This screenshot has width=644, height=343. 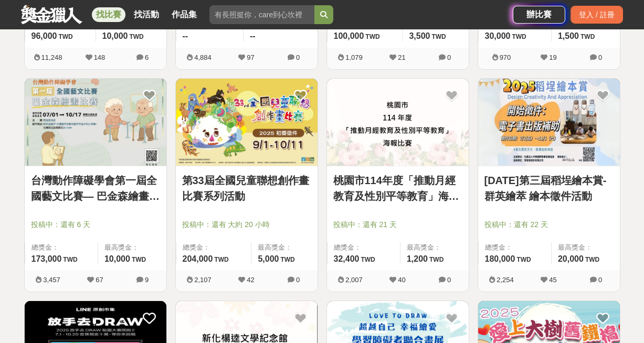 I want to click on span: 投稿中：還有 6 天, so click(x=96, y=224).